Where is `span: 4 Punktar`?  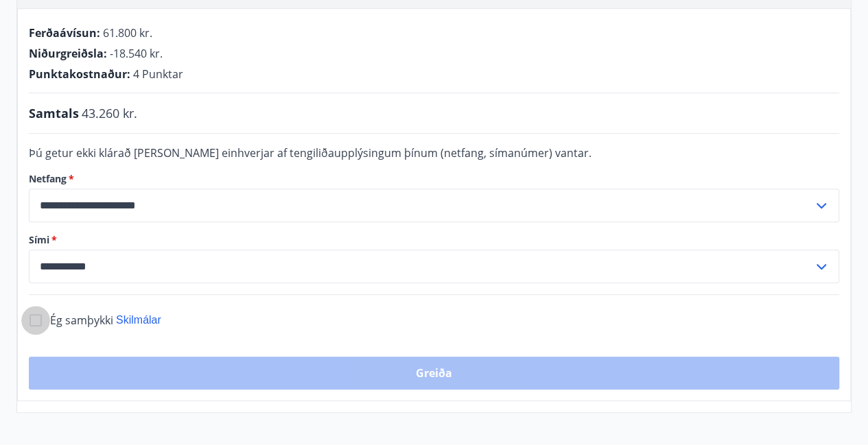 span: 4 Punktar is located at coordinates (158, 74).